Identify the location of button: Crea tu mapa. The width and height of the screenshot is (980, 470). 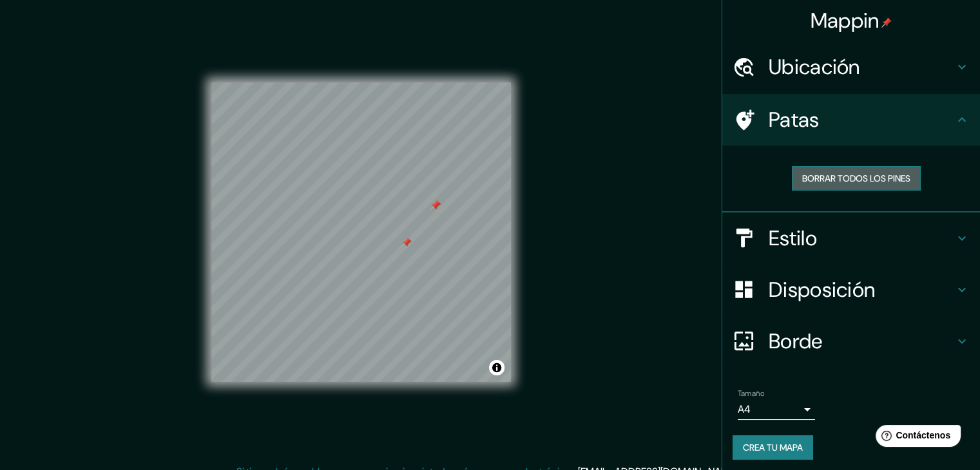
(773, 448).